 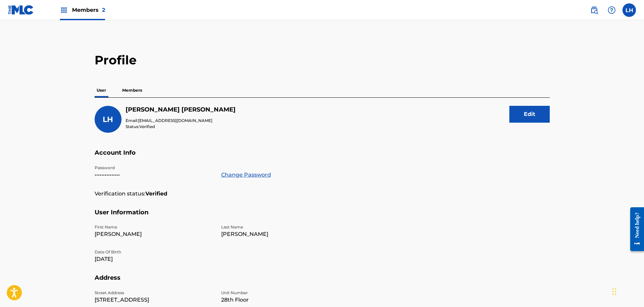 I want to click on p: Password, so click(x=154, y=168).